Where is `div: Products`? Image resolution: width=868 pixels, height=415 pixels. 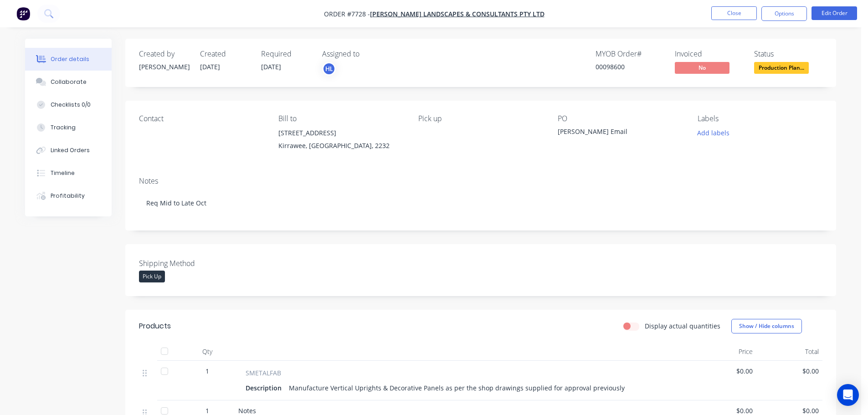 div: Products is located at coordinates (155, 327).